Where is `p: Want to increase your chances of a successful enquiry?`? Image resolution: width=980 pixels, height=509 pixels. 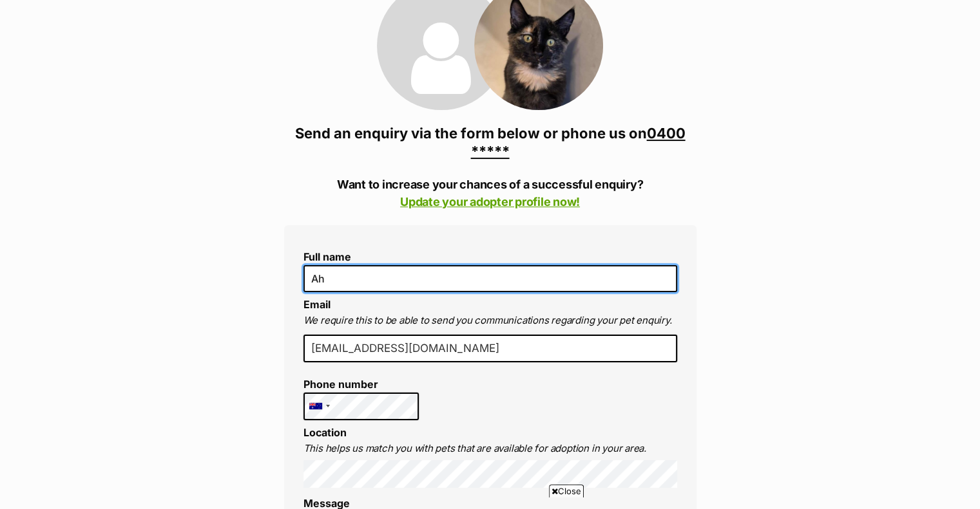
p: Want to increase your chances of a successful enquiry? is located at coordinates (490, 193).